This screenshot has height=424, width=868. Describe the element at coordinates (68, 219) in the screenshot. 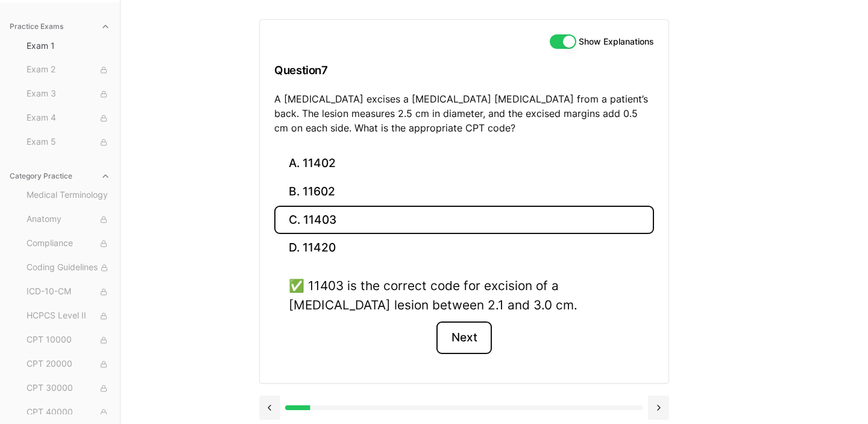

I see `span: Anatomy` at that location.